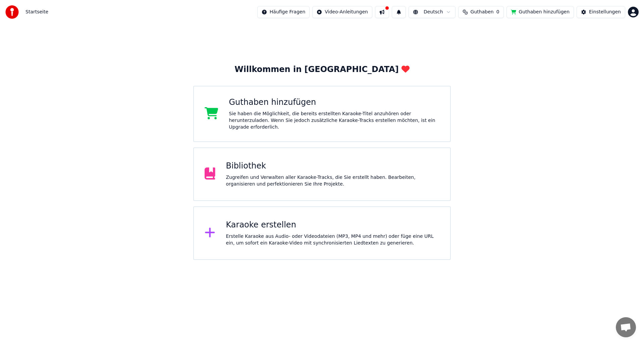 The width and height of the screenshot is (644, 344). What do you see at coordinates (333, 181) in the screenshot?
I see `div: Zugreifen und Verwalten aller Karaoke-Tracks, die Sie erstellt haben. Bearbeiten, organisieren un...` at bounding box center [333, 181].